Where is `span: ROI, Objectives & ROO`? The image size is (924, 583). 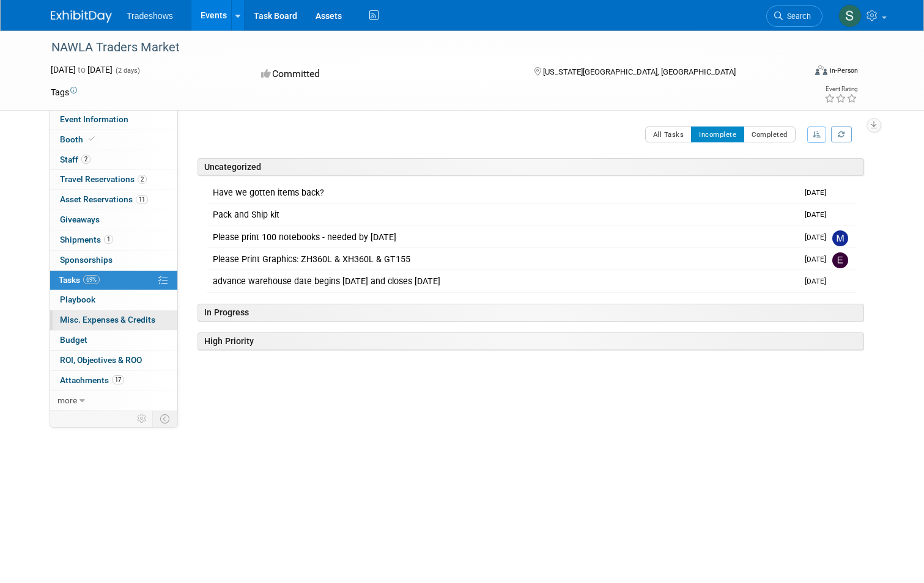
span: ROI, Objectives & ROO is located at coordinates (101, 360).